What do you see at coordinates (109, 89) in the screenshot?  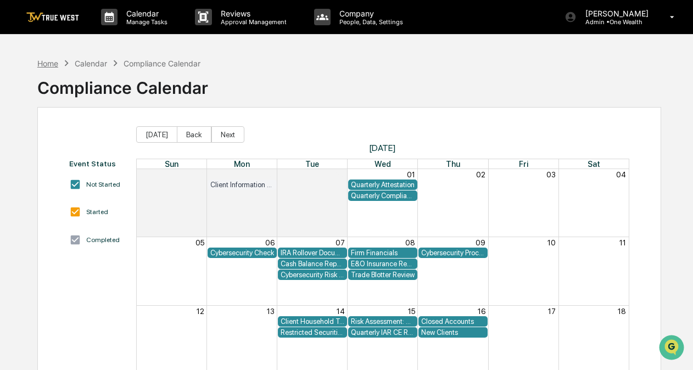 I see `div: Start new chat` at bounding box center [109, 89].